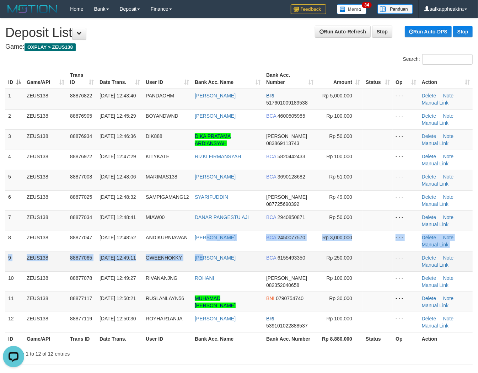 The height and width of the screenshot is (373, 478). Describe the element at coordinates (428, 32) in the screenshot. I see `a: Run Auto-DPS` at that location.